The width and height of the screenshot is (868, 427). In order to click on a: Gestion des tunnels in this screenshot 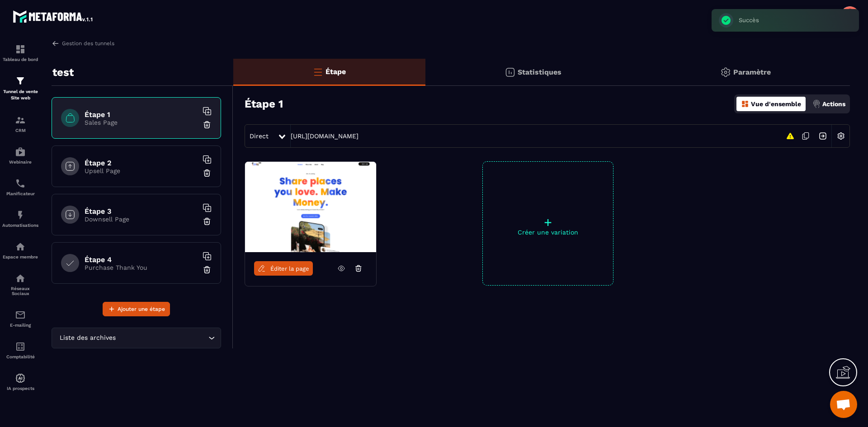, I will do `click(82, 43)`.